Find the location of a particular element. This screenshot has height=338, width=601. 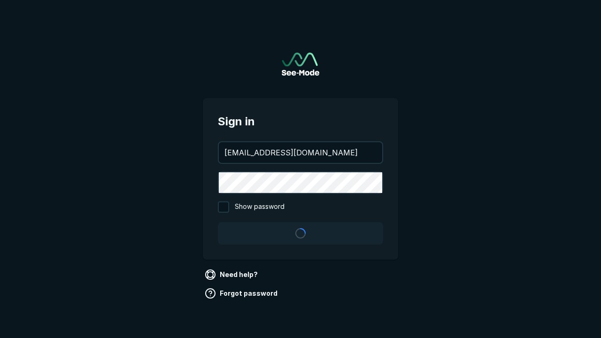

img: See-Mode Logo is located at coordinates (300, 64).